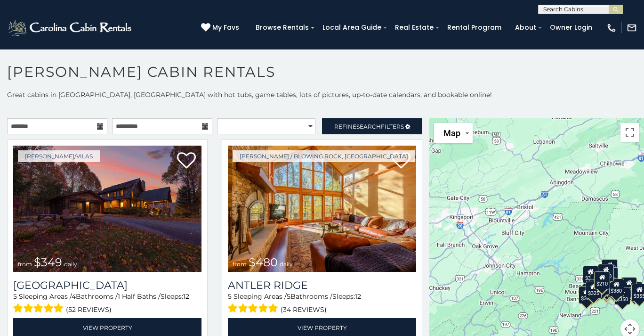 The image size is (644, 336). I want to click on div: $350, so click(622, 296).